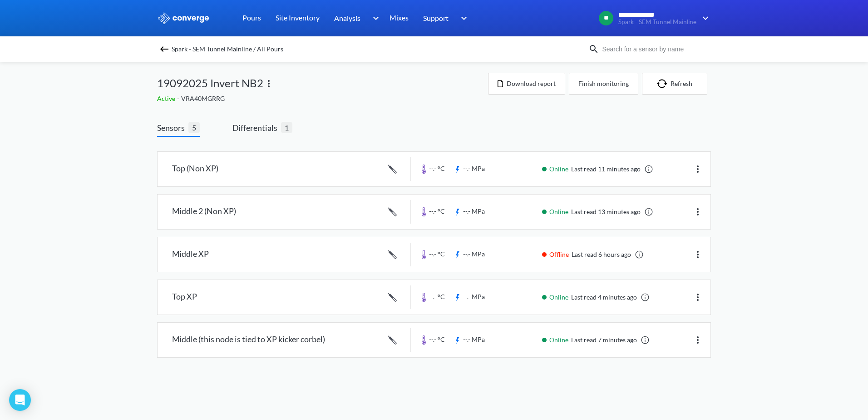 The width and height of the screenshot is (868, 420). Describe the element at coordinates (664, 84) in the screenshot. I see `img: icon-refresh.svg` at that location.